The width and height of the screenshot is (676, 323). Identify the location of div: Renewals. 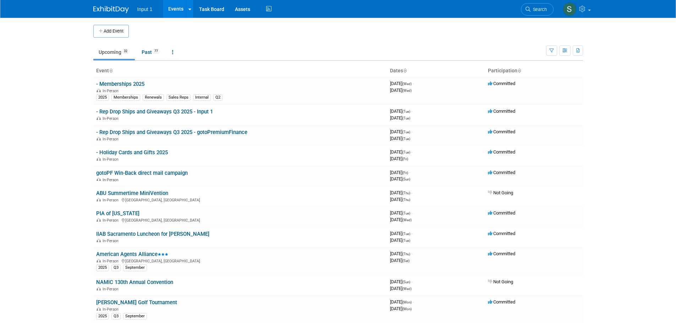
(153, 98).